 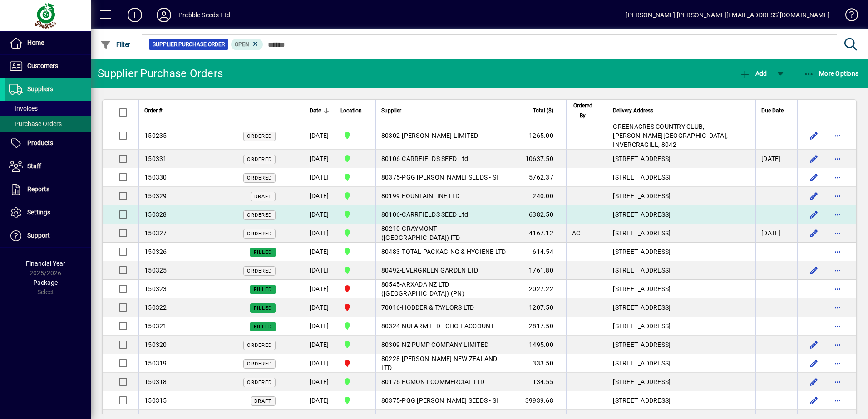 What do you see at coordinates (539, 289) in the screenshot?
I see `td: 2027.22` at bounding box center [539, 289].